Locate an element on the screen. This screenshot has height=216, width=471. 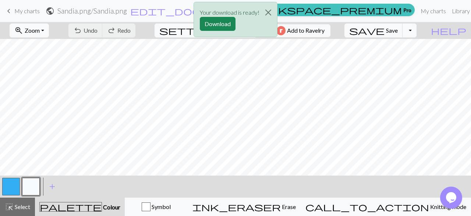
span: Select is located at coordinates (22, 207).